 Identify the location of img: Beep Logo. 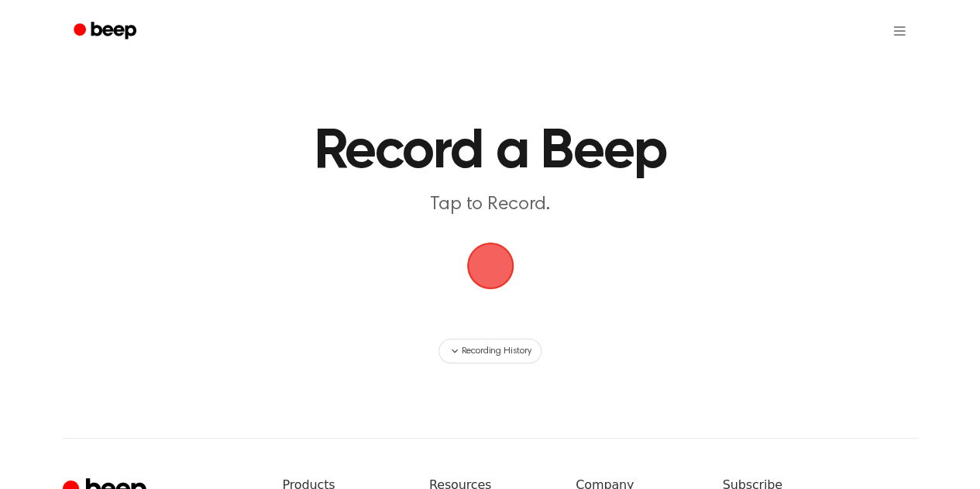
(490, 266).